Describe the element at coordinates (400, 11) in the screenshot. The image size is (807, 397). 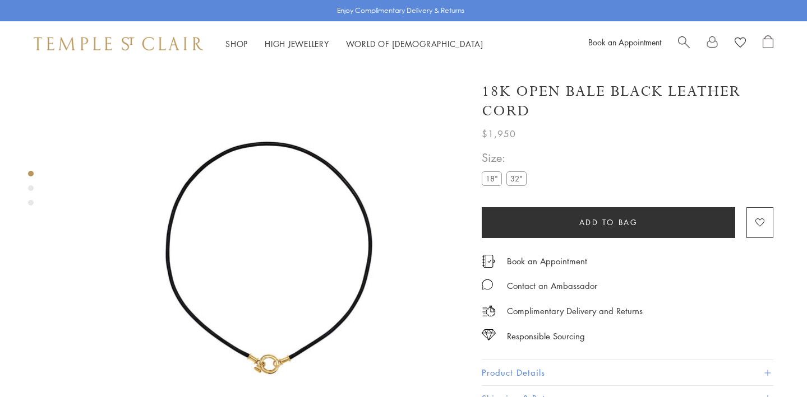
I see `p: Enjoy Complimentary Delivery & Returns` at that location.